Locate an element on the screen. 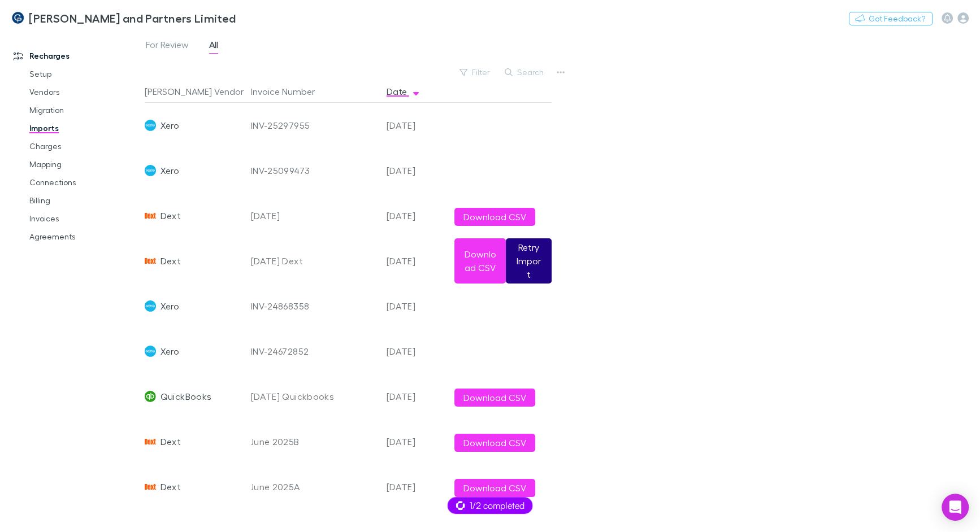 The height and width of the screenshot is (532, 980). div: Open Intercom Messenger is located at coordinates (956, 508).